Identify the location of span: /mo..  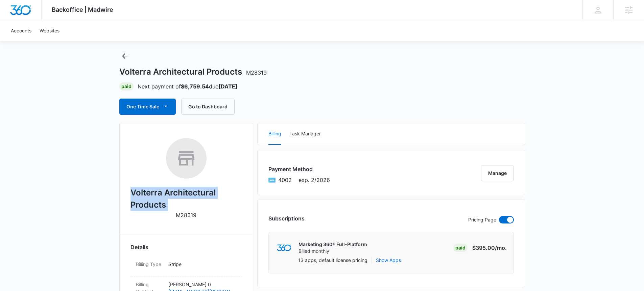
(501, 248).